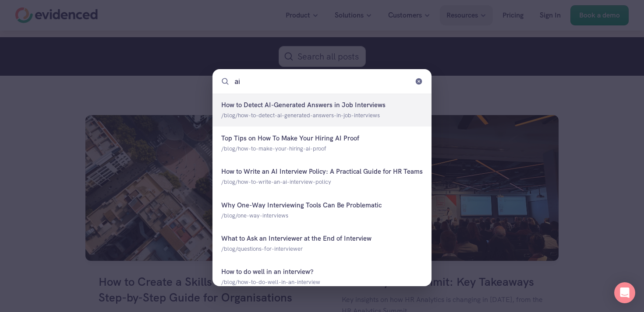 The width and height of the screenshot is (644, 312). I want to click on a: Why One-Way Interviewing Tools Can Be Problematic /blog/one-way-interviews, so click(322, 210).